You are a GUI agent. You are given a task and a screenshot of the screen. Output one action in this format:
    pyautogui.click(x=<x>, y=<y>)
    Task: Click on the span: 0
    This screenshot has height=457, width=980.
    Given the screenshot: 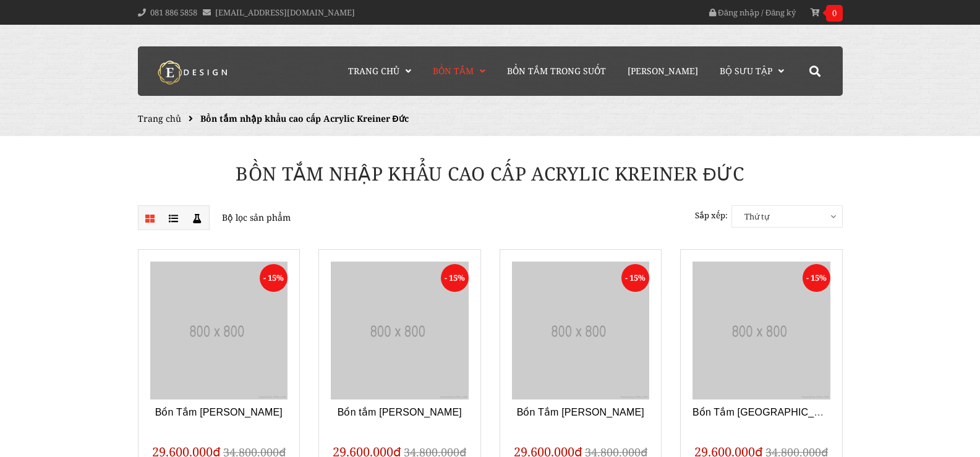 What is the action you would take?
    pyautogui.click(x=834, y=13)
    